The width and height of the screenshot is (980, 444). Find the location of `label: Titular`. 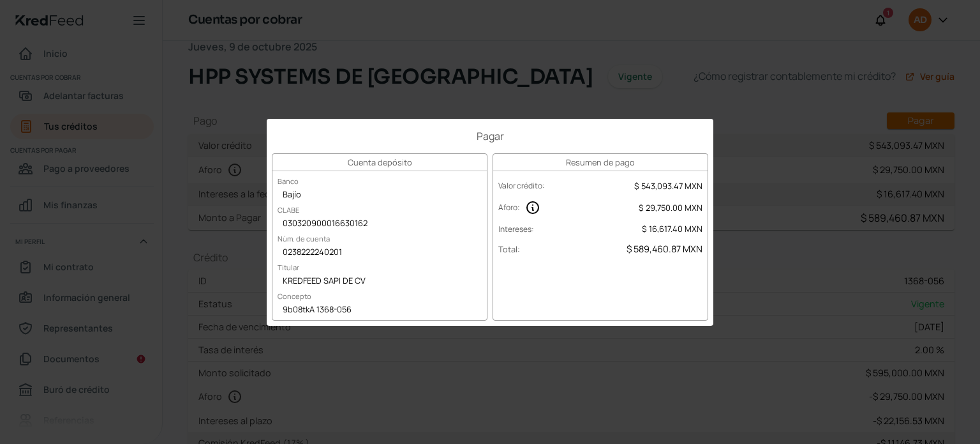

label: Titular is located at coordinates (289, 267).